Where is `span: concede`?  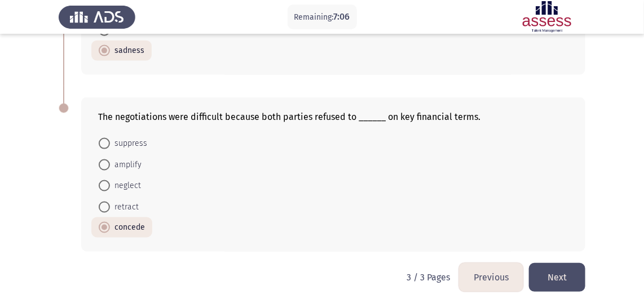
span: concede is located at coordinates (128, 227).